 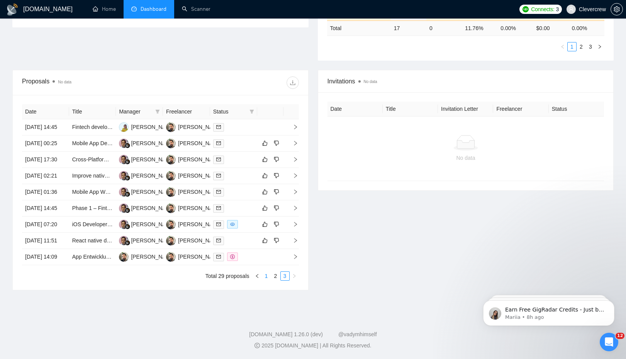 What do you see at coordinates (562, 47) in the screenshot?
I see `li: Previous Page` at bounding box center [562, 47].